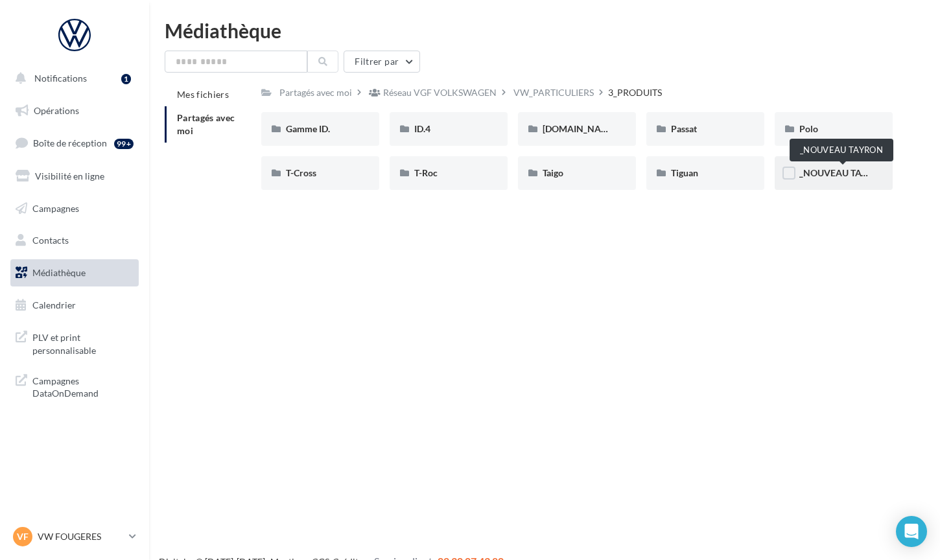 The width and height of the screenshot is (940, 560). I want to click on span: Contacts, so click(50, 240).